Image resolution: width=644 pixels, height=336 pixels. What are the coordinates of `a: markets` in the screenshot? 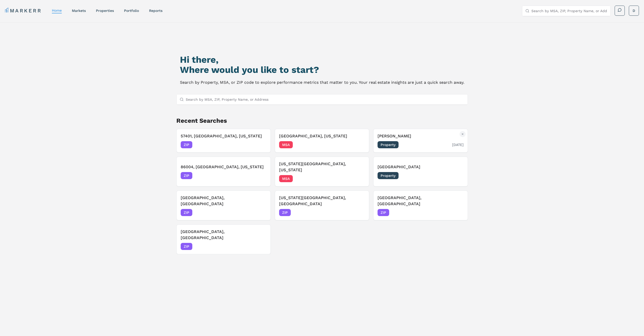 It's located at (79, 11).